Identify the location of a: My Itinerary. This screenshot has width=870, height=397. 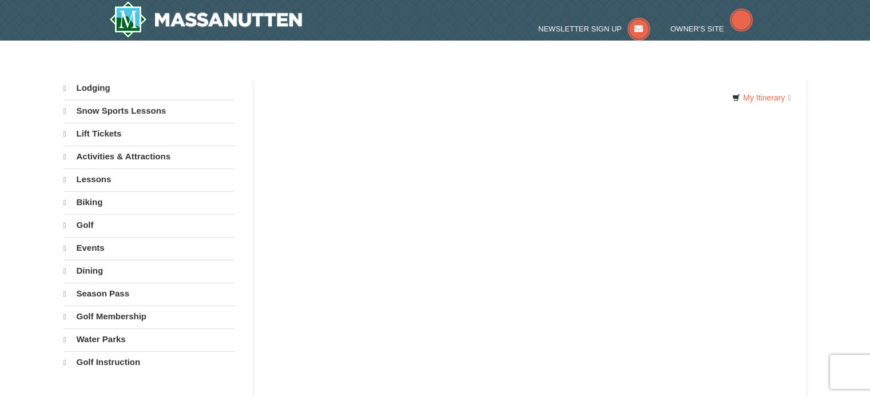
(761, 98).